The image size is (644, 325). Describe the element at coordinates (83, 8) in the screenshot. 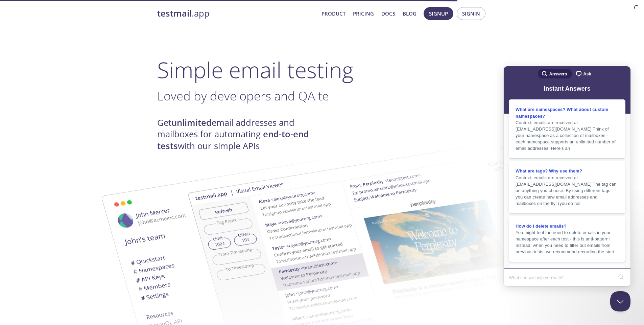

I see `span: Ask` at that location.